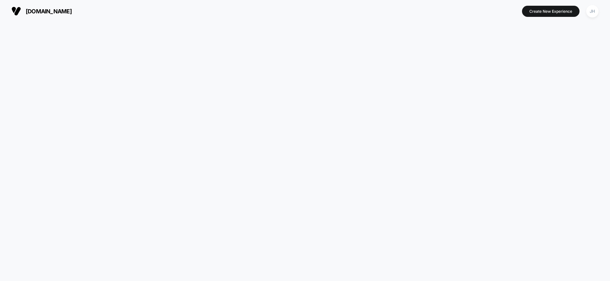 The height and width of the screenshot is (281, 610). Describe the element at coordinates (592, 11) in the screenshot. I see `button: JH` at that location.